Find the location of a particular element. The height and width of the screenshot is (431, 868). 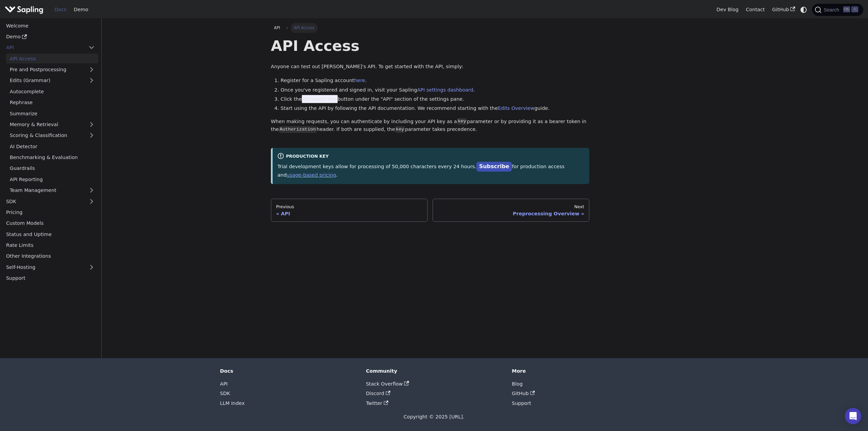

li: Once you've registered and signed in, visit your Sapling . is located at coordinates (435, 91).